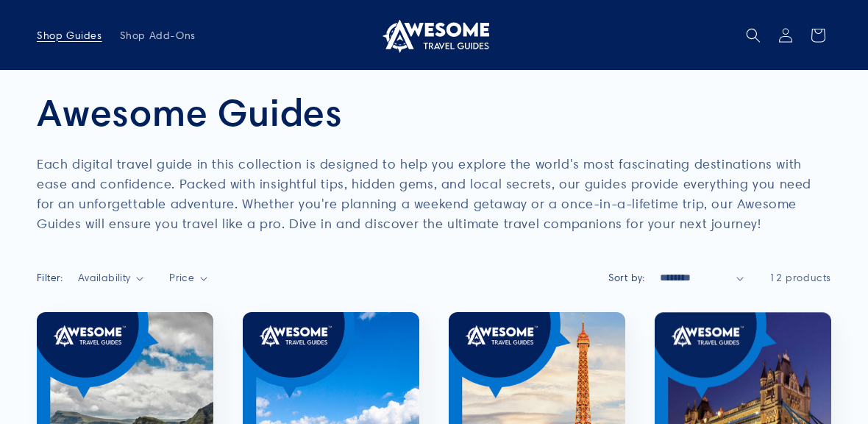 This screenshot has width=868, height=424. Describe the element at coordinates (157, 35) in the screenshot. I see `span: Shop Add-Ons` at that location.